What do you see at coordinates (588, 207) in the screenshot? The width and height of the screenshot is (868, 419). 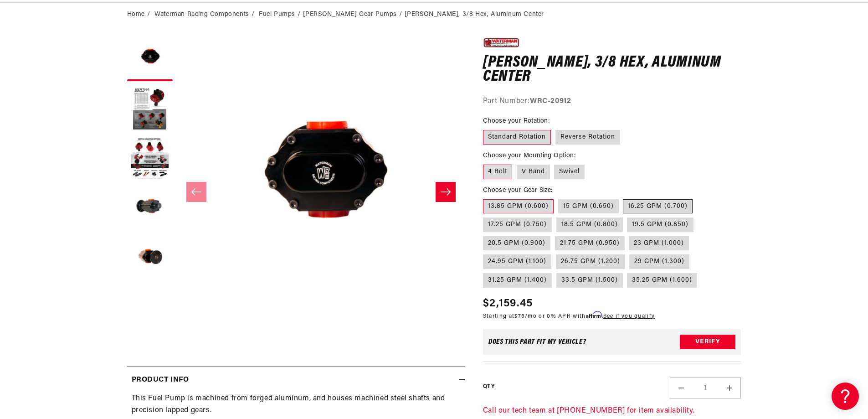 I see `label: 15 GPM (0.650)` at bounding box center [588, 207].